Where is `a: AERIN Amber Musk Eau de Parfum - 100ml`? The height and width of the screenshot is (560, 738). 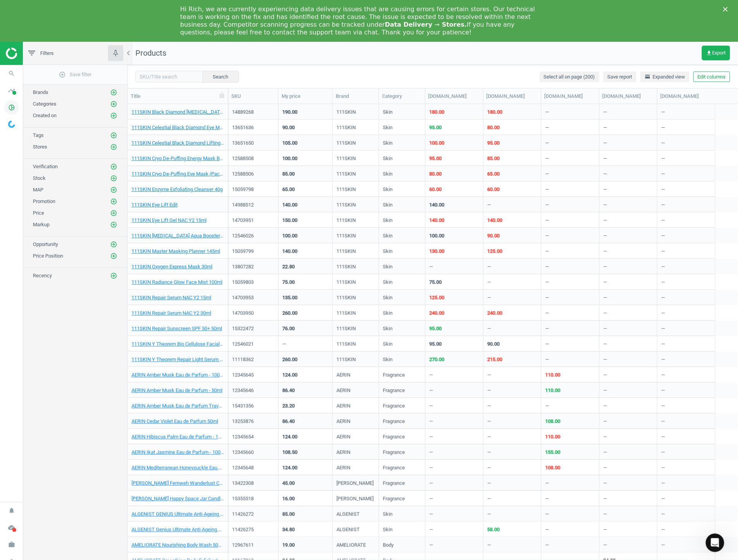
a: AERIN Amber Musk Eau de Parfum - 100ml is located at coordinates (178, 375).